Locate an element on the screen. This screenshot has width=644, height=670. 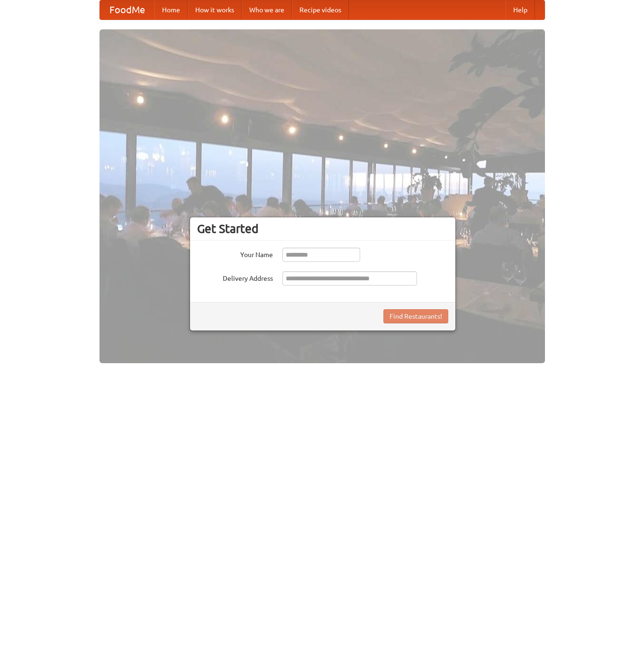
button: Find Restaurants! is located at coordinates (415, 317).